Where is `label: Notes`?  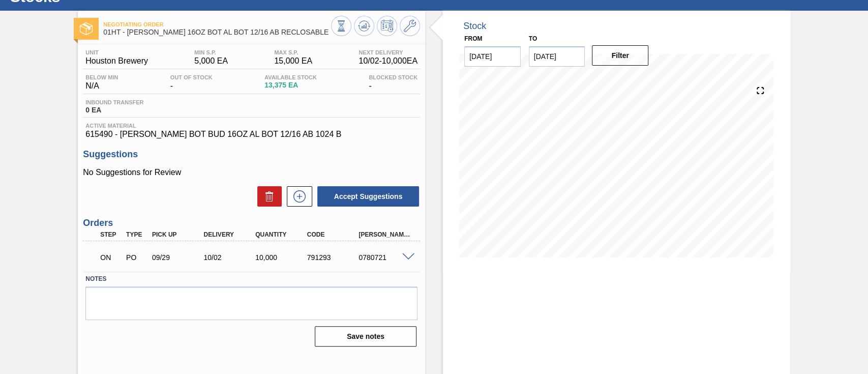
label: Notes is located at coordinates (251, 279).